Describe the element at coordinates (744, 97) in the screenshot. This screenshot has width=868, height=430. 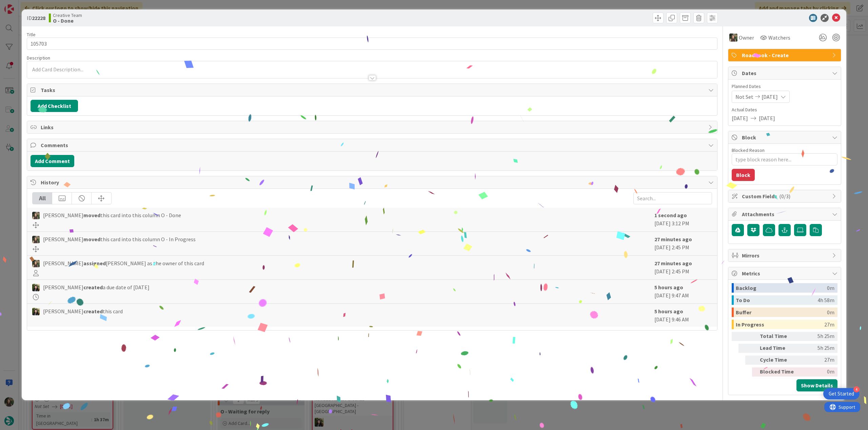
I see `span: Not Set` at that location.